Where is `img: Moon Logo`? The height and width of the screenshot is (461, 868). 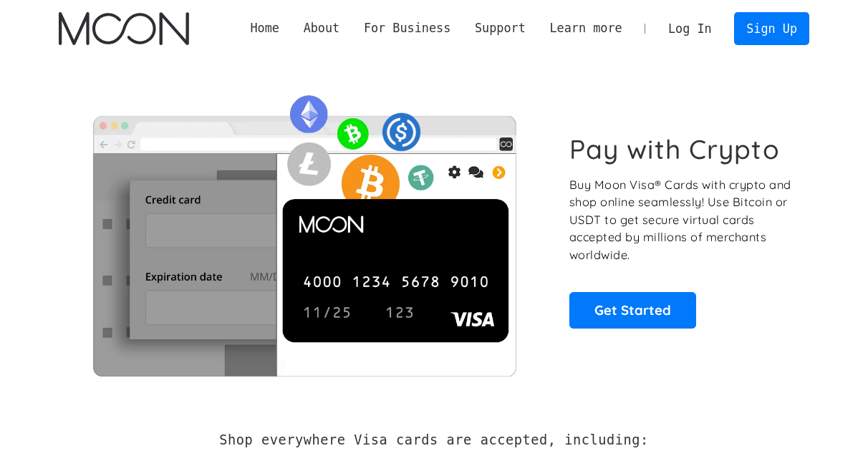
img: Moon Logo is located at coordinates (123, 29).